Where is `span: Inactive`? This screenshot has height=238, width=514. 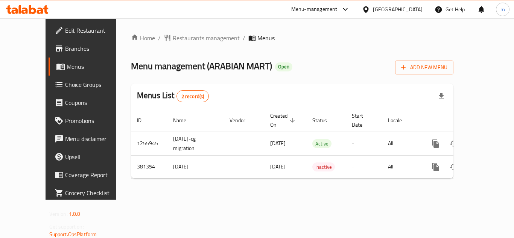 span: Inactive is located at coordinates (323, 167).